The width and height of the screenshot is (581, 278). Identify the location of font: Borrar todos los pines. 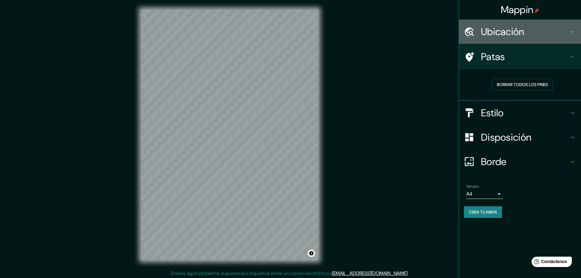
(522, 84).